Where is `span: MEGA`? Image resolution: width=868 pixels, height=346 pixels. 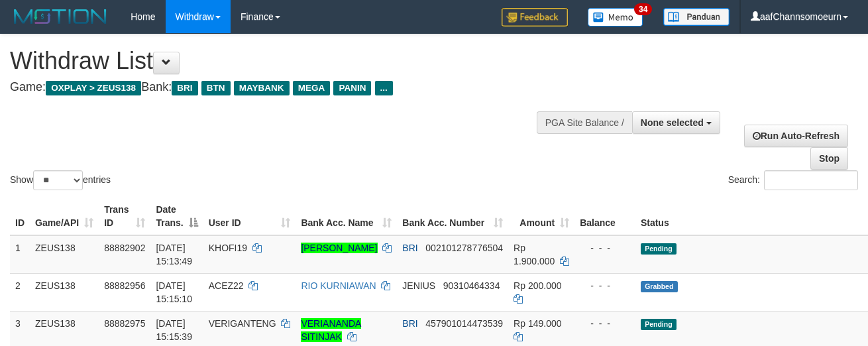 span: MEGA is located at coordinates (311, 88).